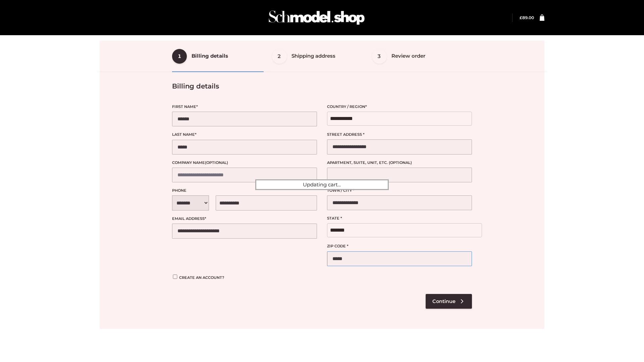 The height and width of the screenshot is (362, 644). What do you see at coordinates (527, 17) in the screenshot?
I see `bdi: 89.00` at bounding box center [527, 17].